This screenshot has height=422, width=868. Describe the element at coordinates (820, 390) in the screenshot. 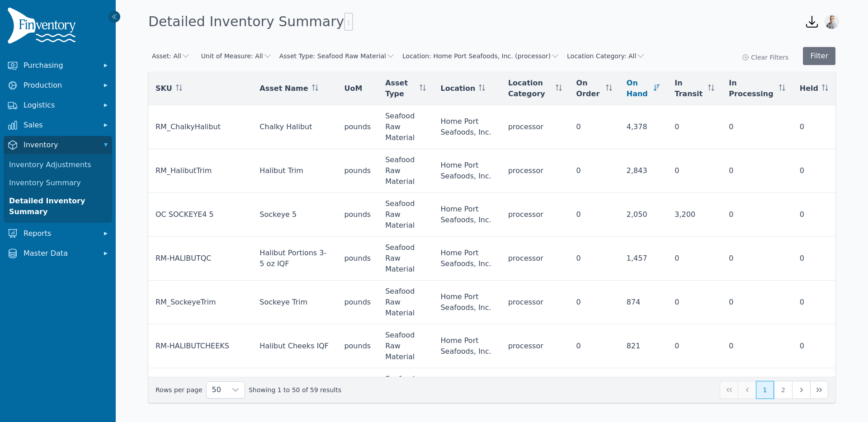

I see `button: Last Page` at that location.